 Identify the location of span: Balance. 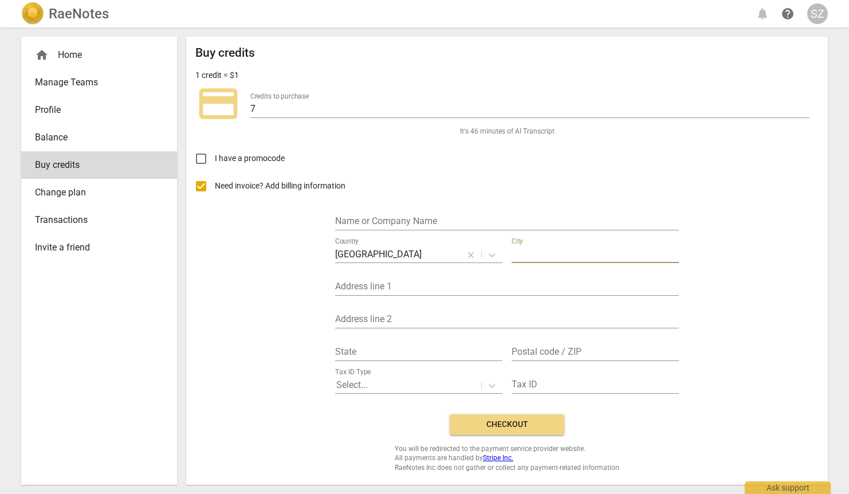
(95, 138).